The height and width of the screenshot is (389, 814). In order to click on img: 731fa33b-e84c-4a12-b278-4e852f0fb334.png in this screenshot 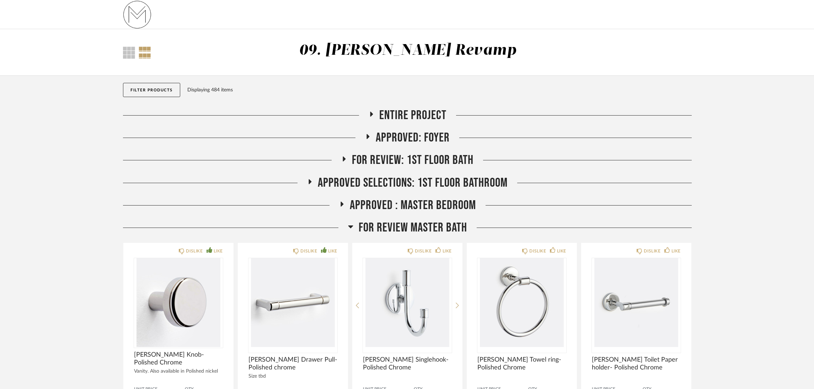, I will do `click(137, 15)`.